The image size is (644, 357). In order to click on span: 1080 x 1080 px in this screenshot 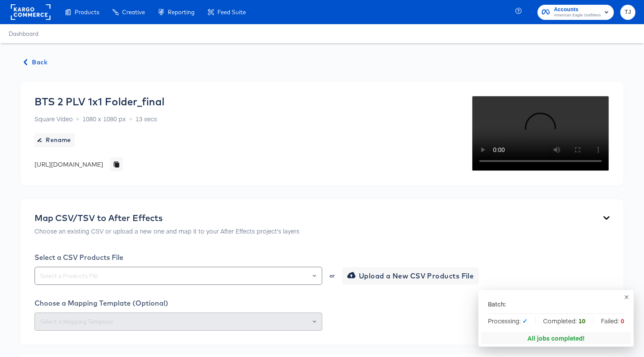, I will do `click(104, 119)`.